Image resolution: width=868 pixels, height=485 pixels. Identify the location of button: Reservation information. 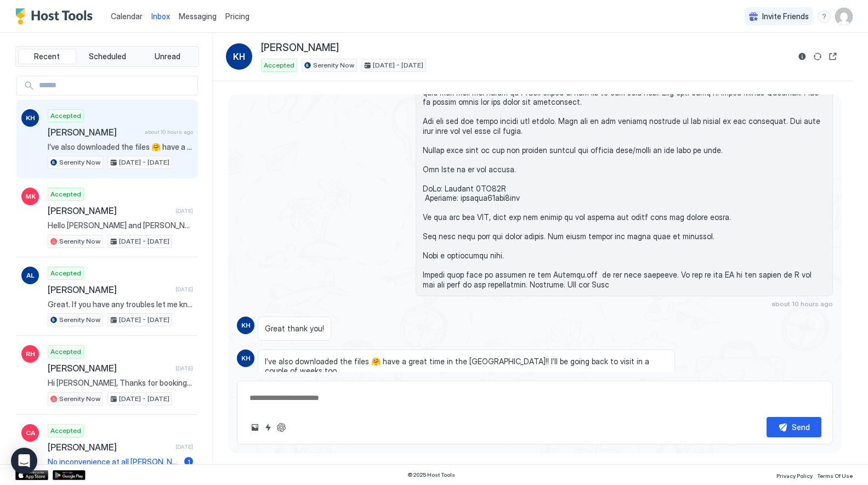
(802, 56).